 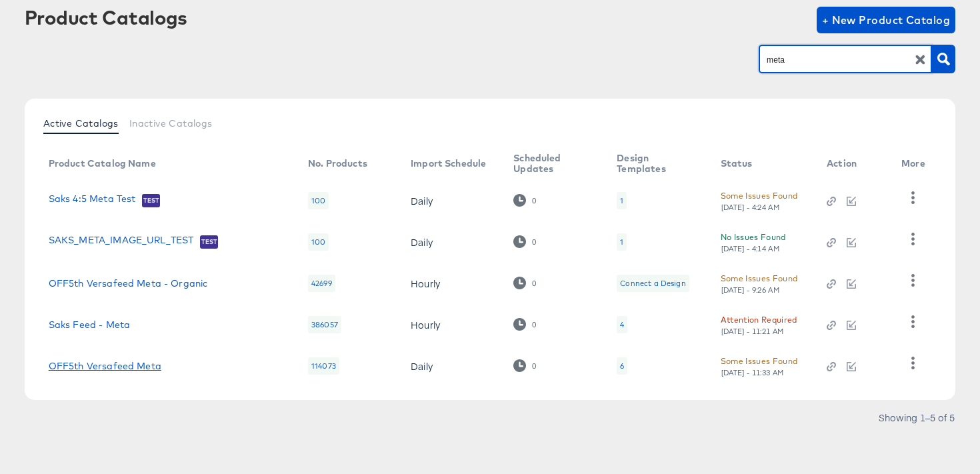 I want to click on div: Product Catalog Name, so click(x=102, y=163).